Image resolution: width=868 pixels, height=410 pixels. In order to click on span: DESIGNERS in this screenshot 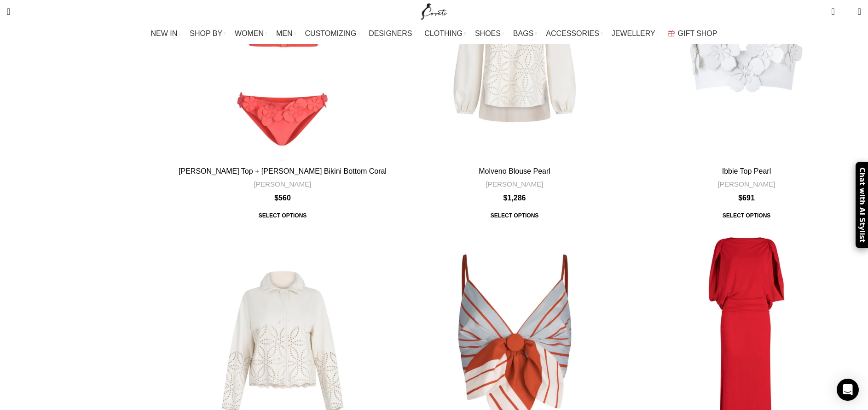, I will do `click(391, 33)`.